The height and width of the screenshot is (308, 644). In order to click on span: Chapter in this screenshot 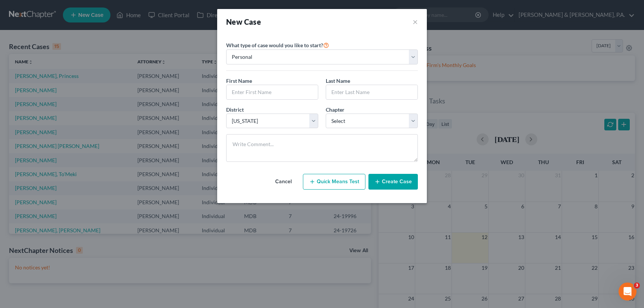, I will do `click(335, 109)`.